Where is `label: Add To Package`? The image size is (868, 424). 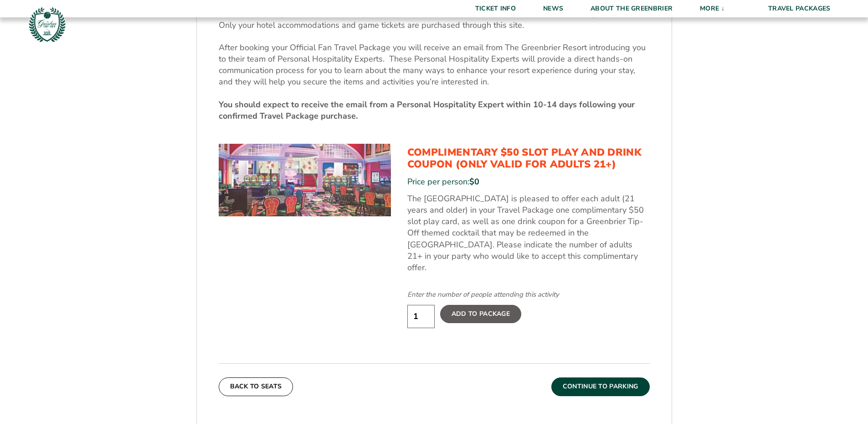
label: Add To Package is located at coordinates (481, 314).